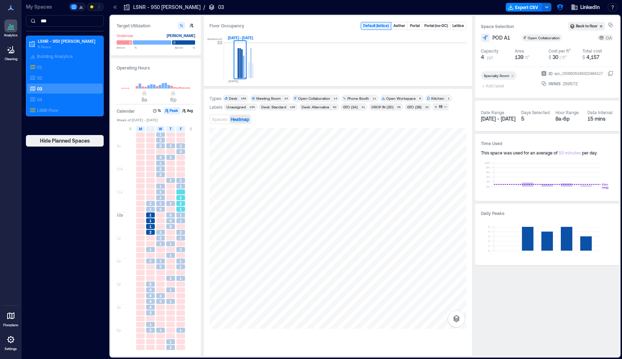 The image size is (622, 359). What do you see at coordinates (119, 307) in the screenshot?
I see `span: 4p` at bounding box center [119, 307].